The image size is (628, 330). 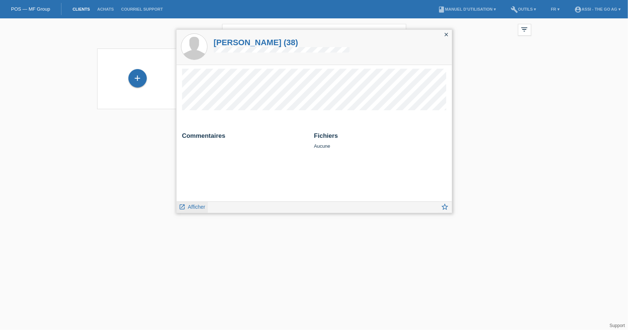 What do you see at coordinates (617, 326) in the screenshot?
I see `a: Support` at bounding box center [617, 326].